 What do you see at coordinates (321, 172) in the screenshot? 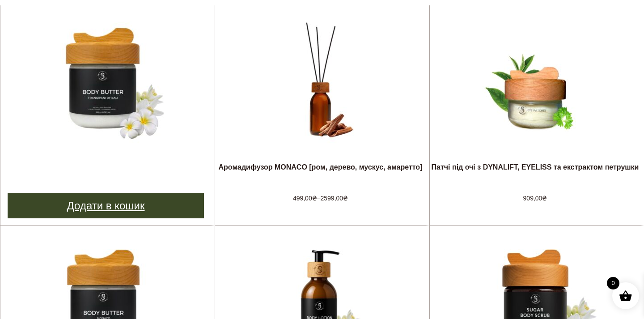
I see `div: Аромадифузор MONACO [ром, дерево, мускус, амаретто]` at bounding box center [321, 172].